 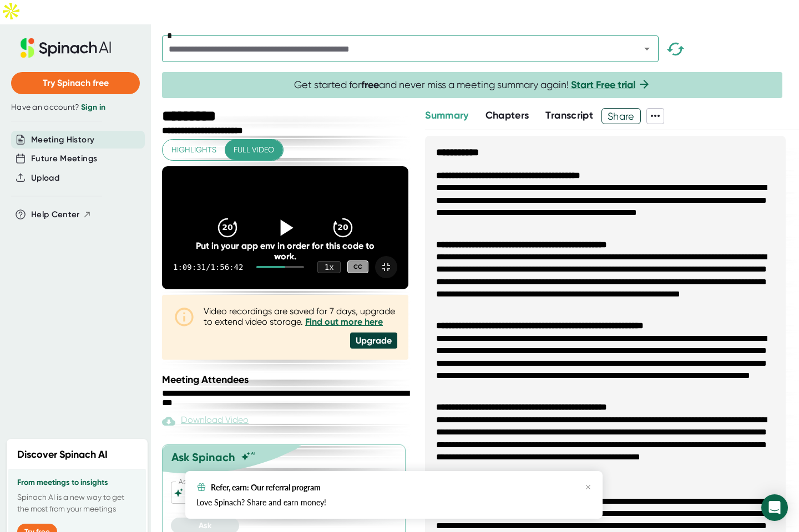 I want to click on span: Full video, so click(x=253, y=150).